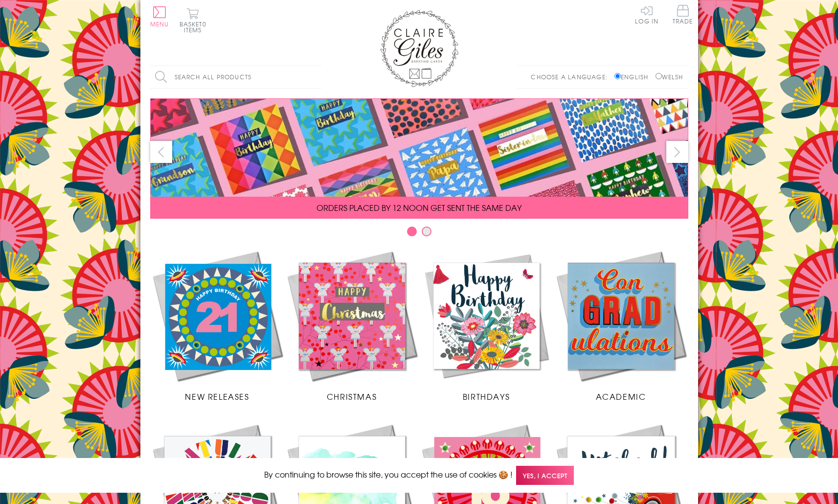 Image resolution: width=838 pixels, height=504 pixels. Describe the element at coordinates (412, 231) in the screenshot. I see `button: Carousel Page 1 (Current Slide)` at that location.